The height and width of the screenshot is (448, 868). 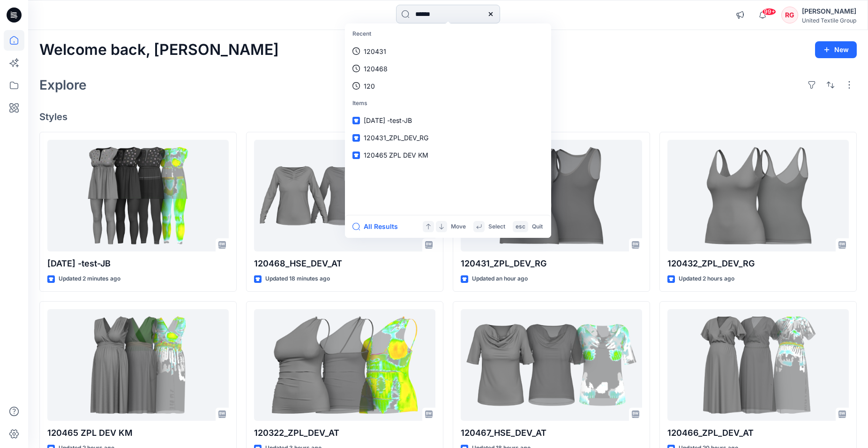 I want to click on p: 120432_ZPL_DEV_RG, so click(x=758, y=264).